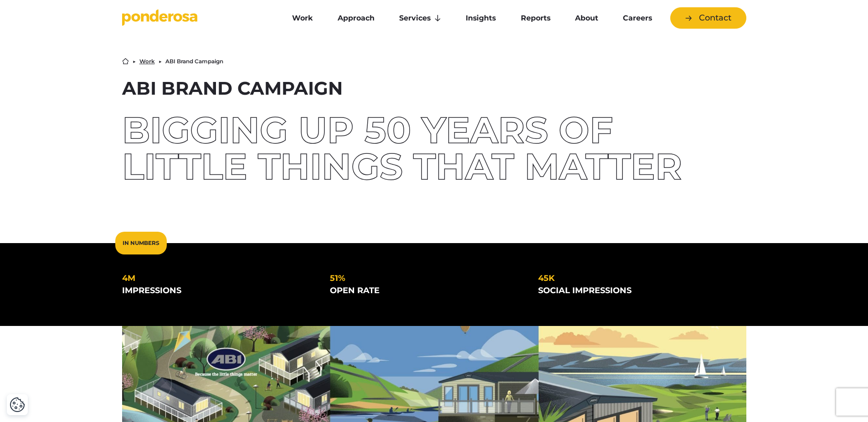 Image resolution: width=868 pixels, height=422 pixels. I want to click on div: 4m, so click(218, 278).